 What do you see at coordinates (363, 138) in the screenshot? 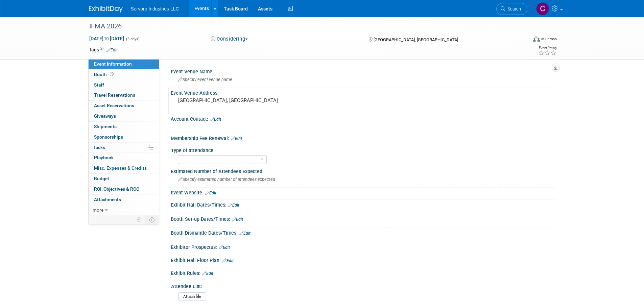
I see `div: Membership Fee Renewal:` at bounding box center [363, 138].